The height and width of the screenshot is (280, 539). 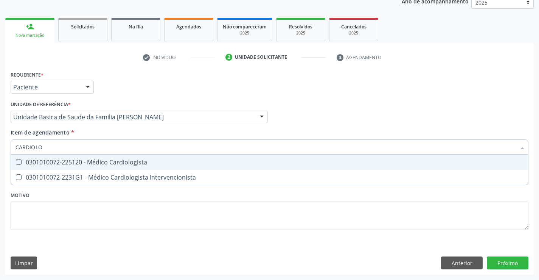 I want to click on span: Agendados, so click(x=189, y=26).